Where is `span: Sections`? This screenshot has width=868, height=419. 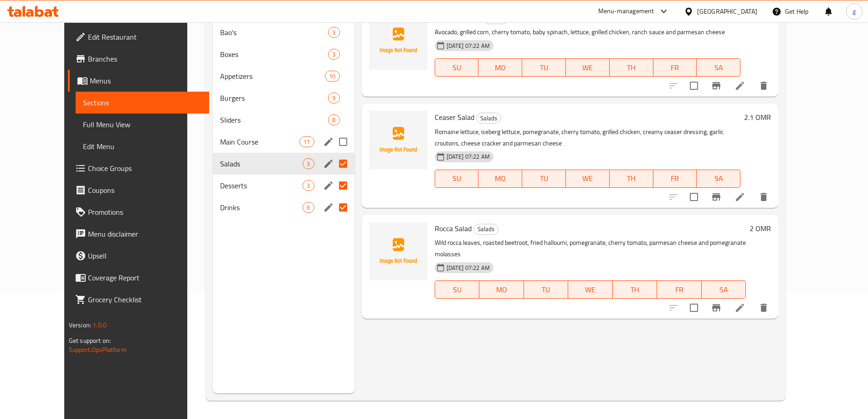 span: Sections is located at coordinates (142, 103).